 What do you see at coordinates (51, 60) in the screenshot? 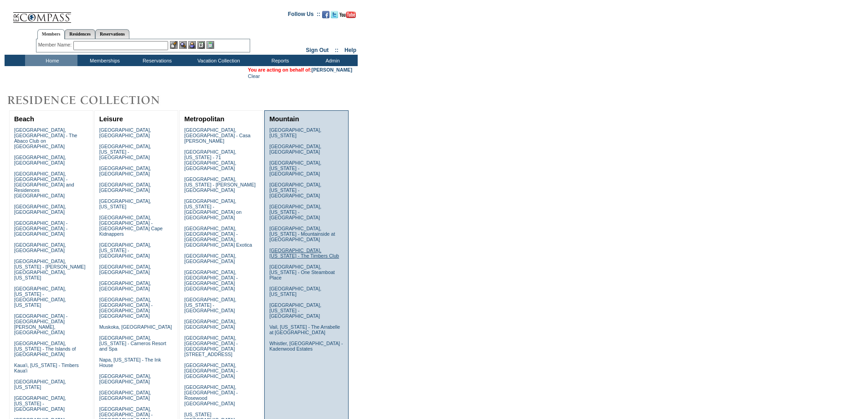
I see `td: Home` at bounding box center [51, 60].